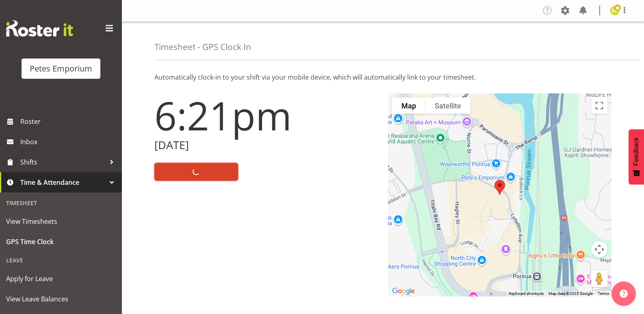 The width and height of the screenshot is (644, 314). Describe the element at coordinates (599, 249) in the screenshot. I see `button: Map camera controls` at that location.